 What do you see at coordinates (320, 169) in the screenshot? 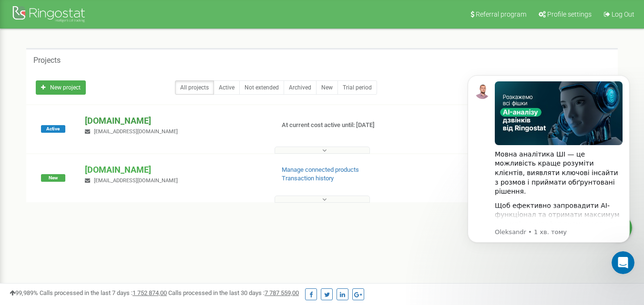
I see `a: Manage connected products` at bounding box center [320, 169].